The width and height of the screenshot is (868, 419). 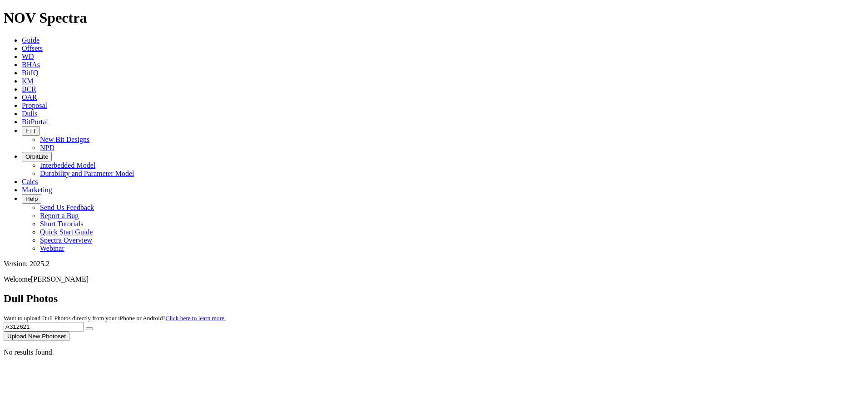 What do you see at coordinates (434, 352) in the screenshot?
I see `p: No results found.` at bounding box center [434, 352].